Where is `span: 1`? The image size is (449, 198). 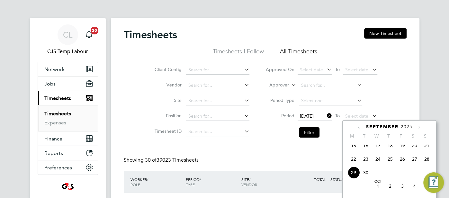
span: 1 is located at coordinates (378, 186).